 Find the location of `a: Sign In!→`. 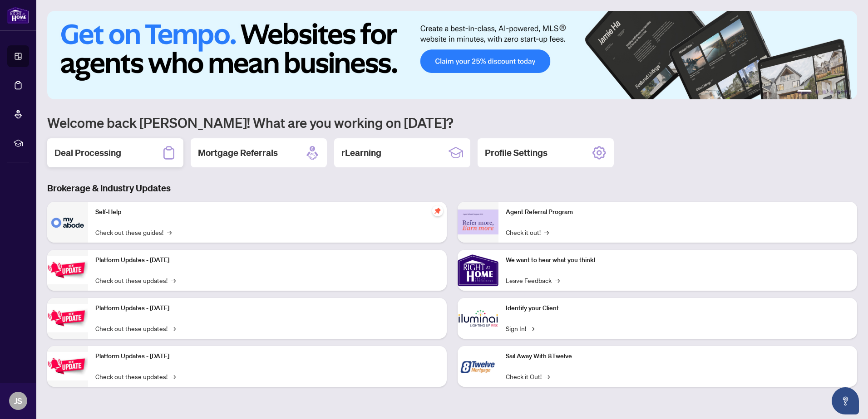

a: Sign In!→ is located at coordinates (519, 329).